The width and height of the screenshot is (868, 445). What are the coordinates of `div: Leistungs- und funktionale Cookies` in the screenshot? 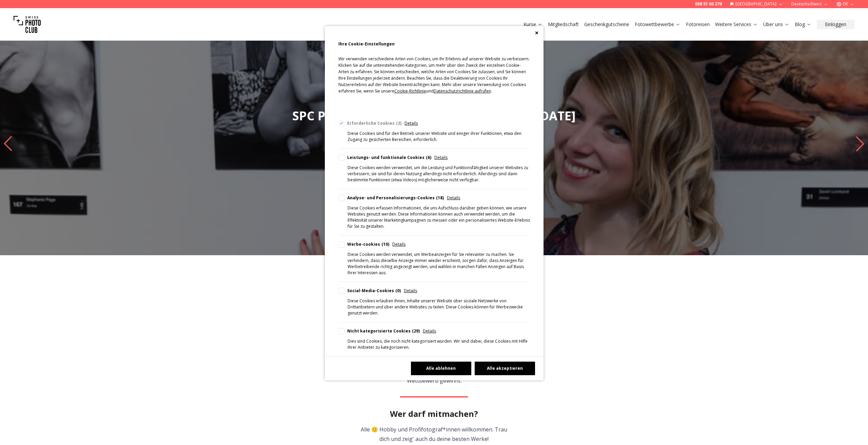 It's located at (389, 157).